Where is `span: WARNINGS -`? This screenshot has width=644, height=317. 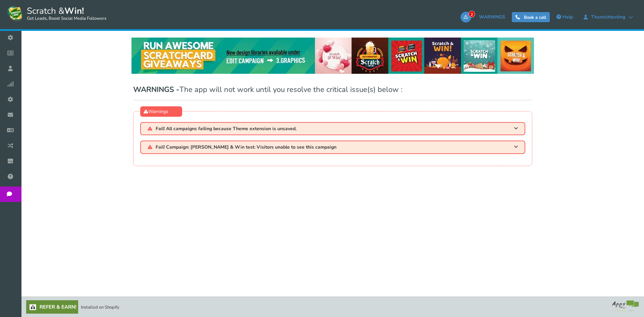
span: WARNINGS - is located at coordinates (156, 89).